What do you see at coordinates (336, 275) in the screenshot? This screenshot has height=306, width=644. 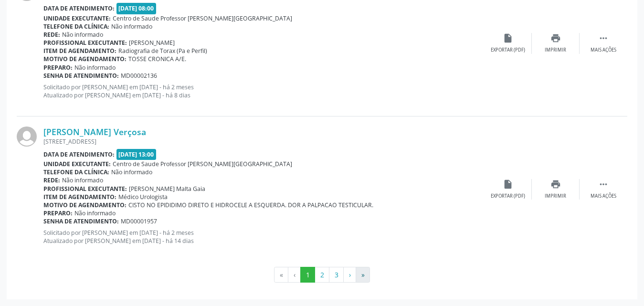 I see `button: Go to page 3` at bounding box center [336, 275].